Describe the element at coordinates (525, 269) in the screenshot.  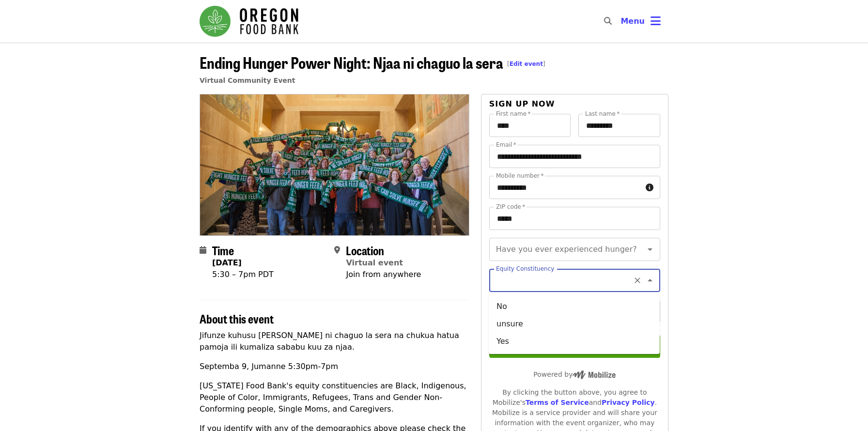
I see `label: Equity Constituency` at that location.